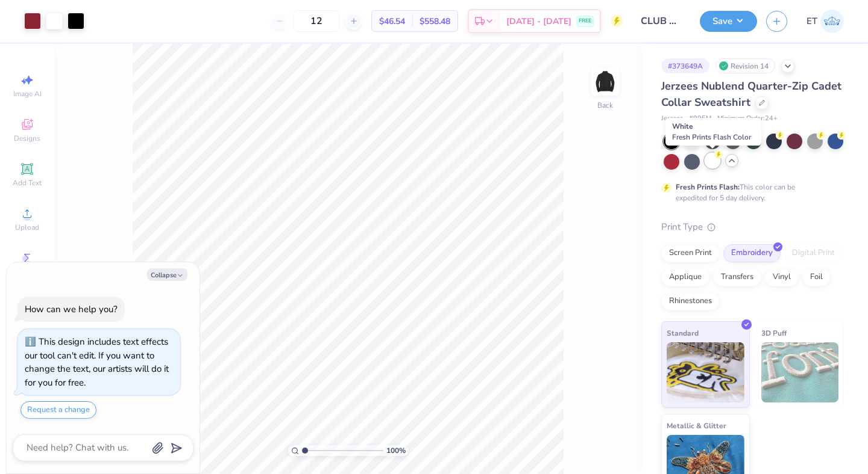 Image resolution: width=868 pixels, height=474 pixels. I want to click on div: Revision 14, so click(745, 66).